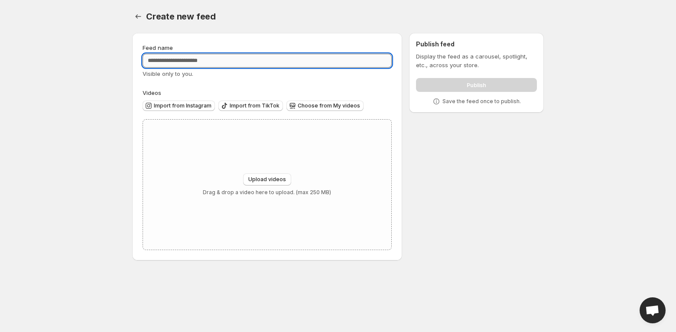 Image resolution: width=676 pixels, height=332 pixels. Describe the element at coordinates (329, 106) in the screenshot. I see `span: Choose from My videos` at that location.